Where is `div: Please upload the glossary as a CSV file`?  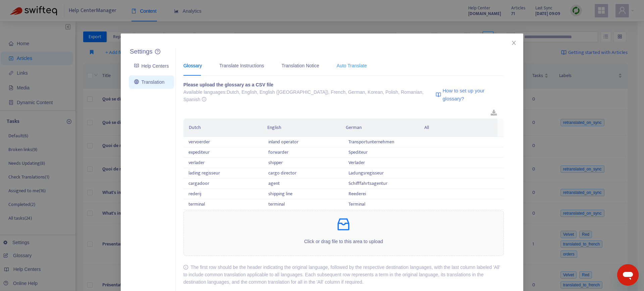
div: Please upload the glossary as a CSV file is located at coordinates (309, 85).